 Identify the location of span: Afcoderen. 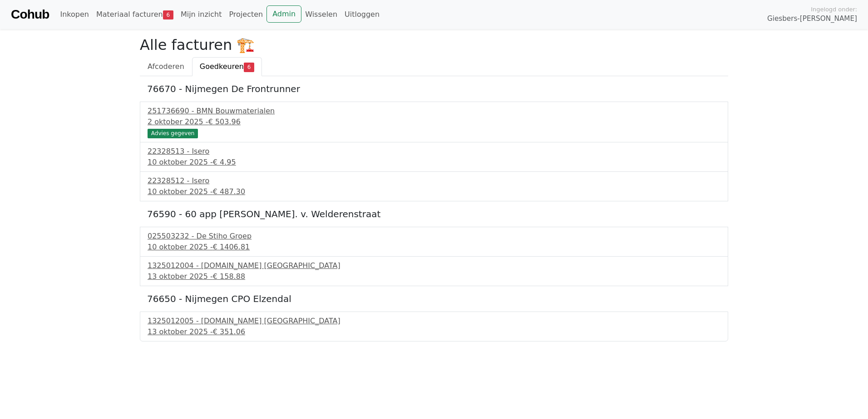
(166, 66).